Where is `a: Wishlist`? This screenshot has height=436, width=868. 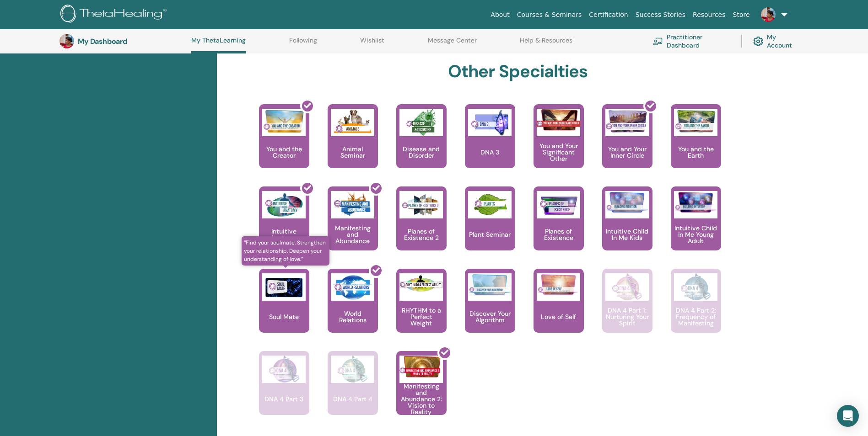
a: Wishlist is located at coordinates (372, 44).